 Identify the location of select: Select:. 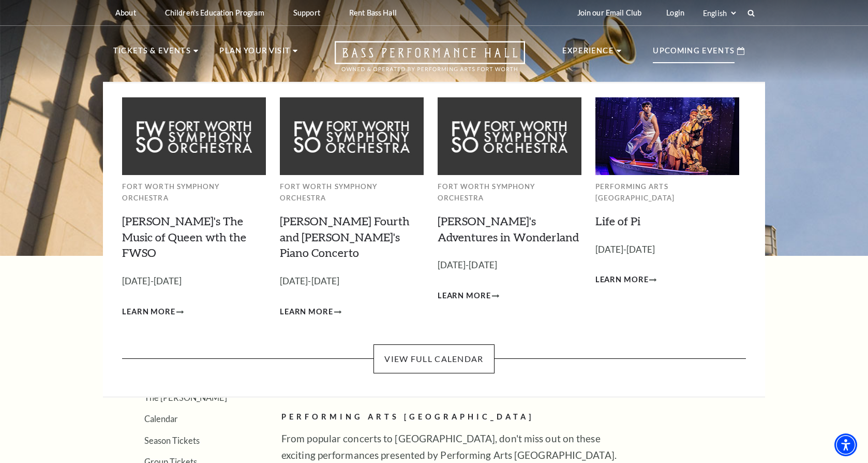
(719, 12).